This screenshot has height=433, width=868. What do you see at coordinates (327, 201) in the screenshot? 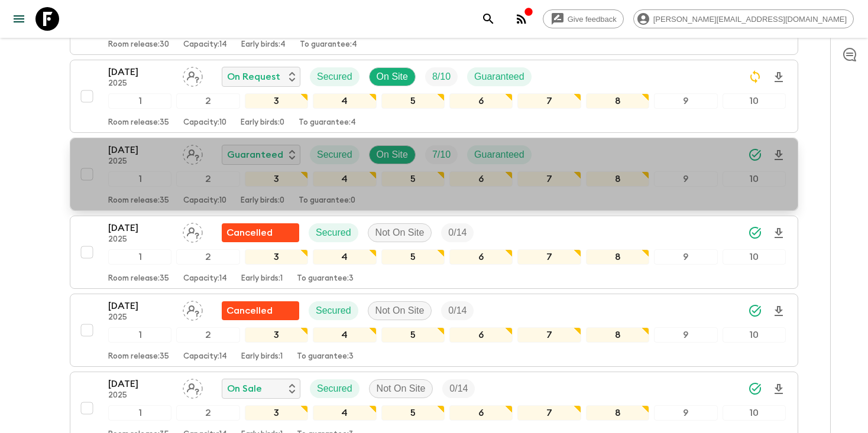
I see `p: To guarantee: 0` at bounding box center [327, 201].